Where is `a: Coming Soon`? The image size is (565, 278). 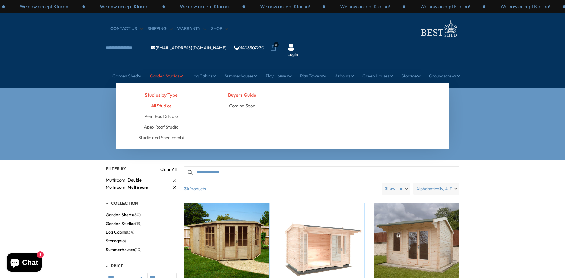 a: Coming Soon is located at coordinates (242, 106).